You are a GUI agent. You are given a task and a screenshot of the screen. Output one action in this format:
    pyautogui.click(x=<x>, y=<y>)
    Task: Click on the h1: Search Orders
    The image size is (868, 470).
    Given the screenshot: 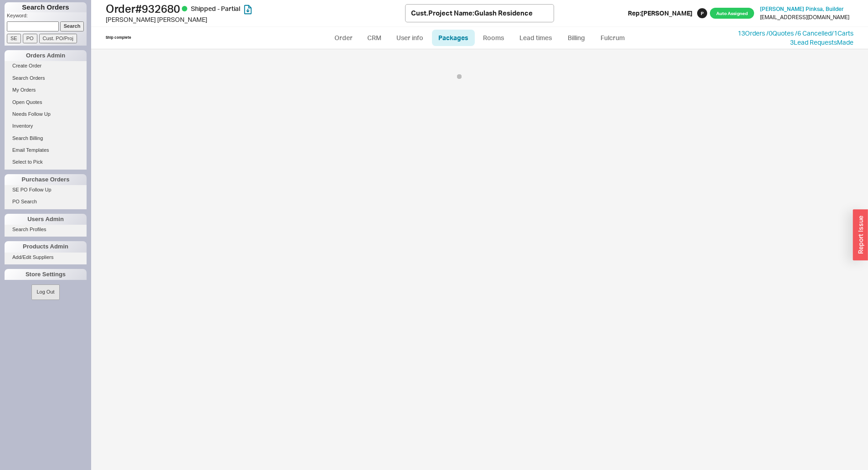 What is the action you would take?
    pyautogui.click(x=46, y=8)
    